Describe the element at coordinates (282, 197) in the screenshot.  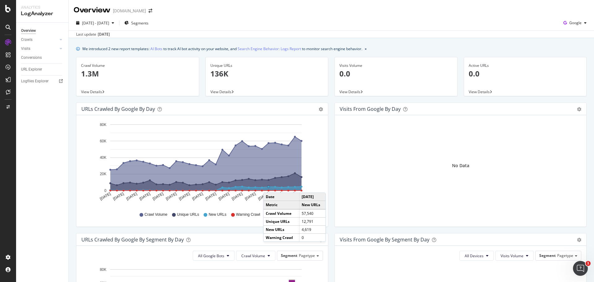
I see `td: Date` at that location.